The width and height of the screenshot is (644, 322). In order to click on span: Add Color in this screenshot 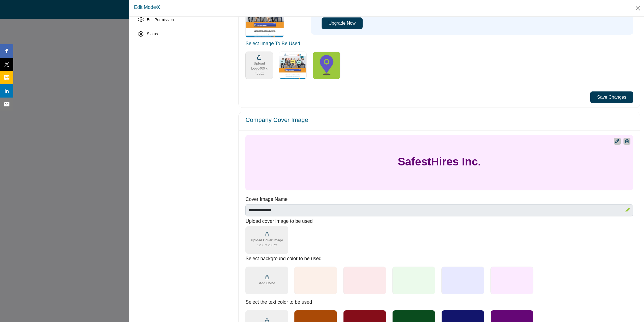, I will do `click(267, 283)`.